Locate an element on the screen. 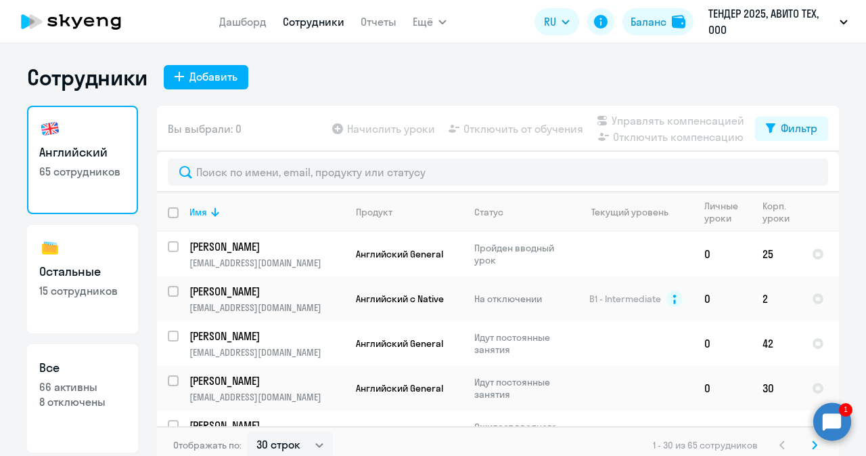  a: Все66 активны8 отключены is located at coordinates (83, 398).